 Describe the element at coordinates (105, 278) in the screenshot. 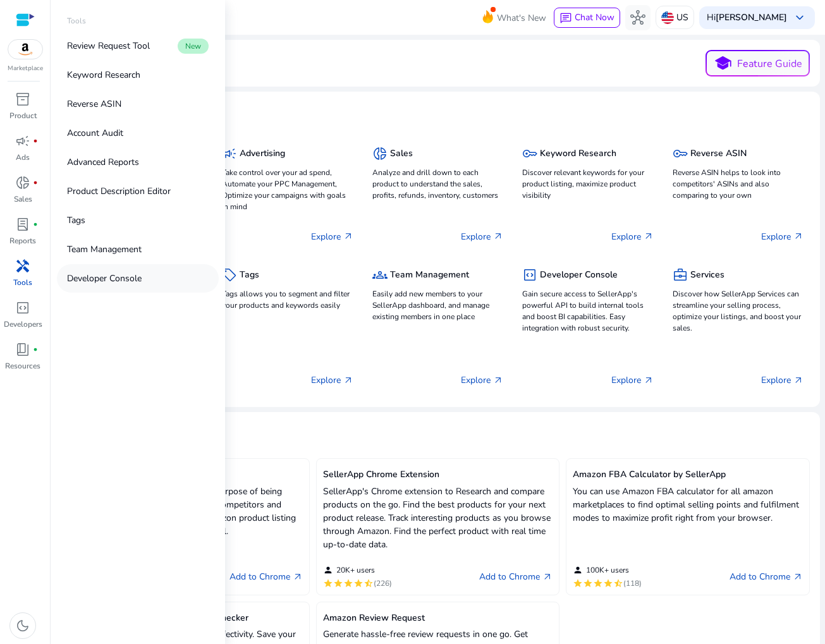

I see `p: Developer Console` at that location.